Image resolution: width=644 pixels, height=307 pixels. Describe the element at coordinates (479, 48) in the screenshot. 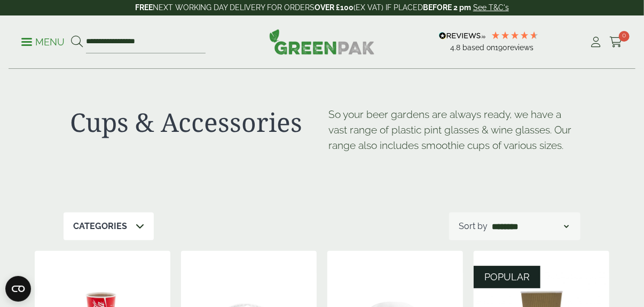

I see `span: Based on` at that location.